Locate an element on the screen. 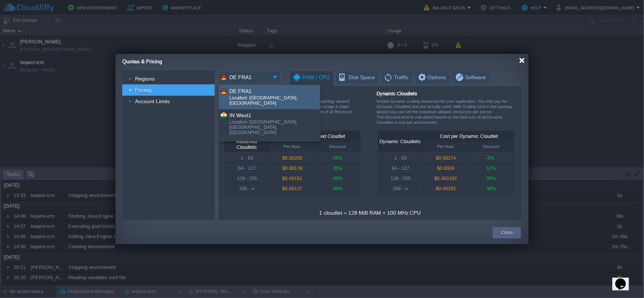 This screenshot has height=298, width=644. span: Software is located at coordinates (470, 77).